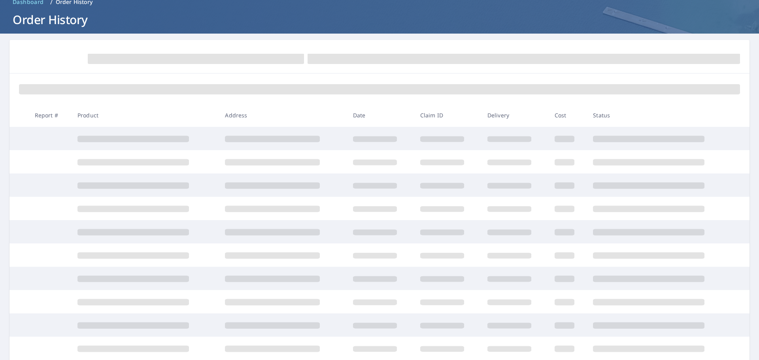  I want to click on h1: Order History, so click(379, 19).